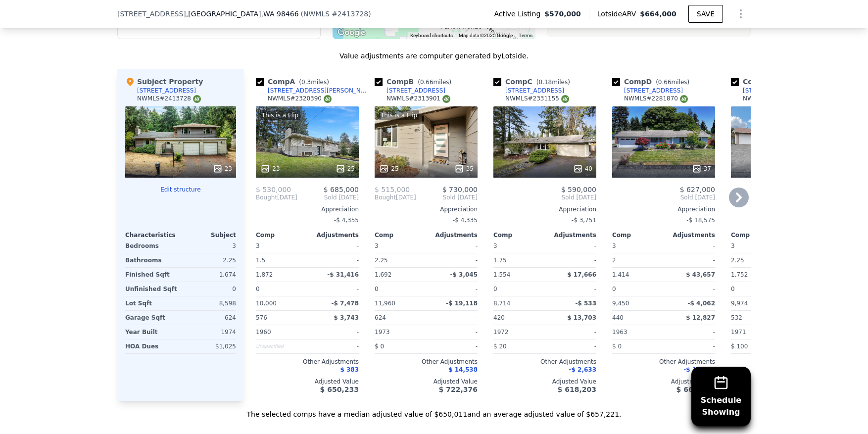 This screenshot has height=434, width=868. Describe the element at coordinates (721, 397) in the screenshot. I see `button: ScheduleShowing` at that location.